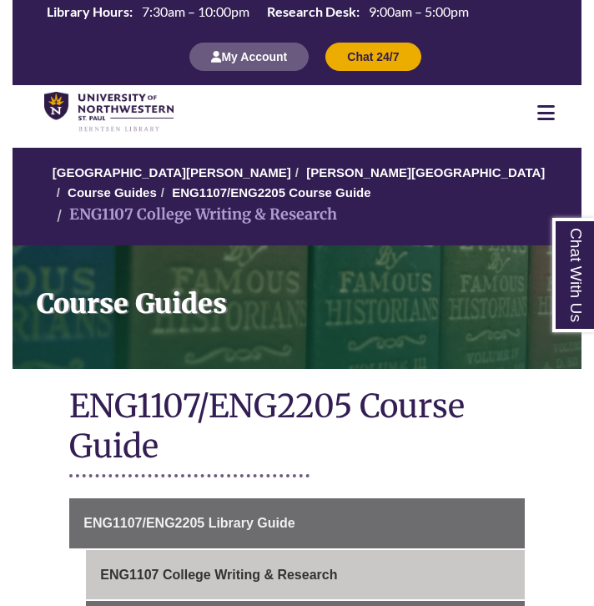 This screenshot has height=606, width=594. What do you see at coordinates (258, 13) in the screenshot?
I see `table: Hours Today` at bounding box center [258, 13].